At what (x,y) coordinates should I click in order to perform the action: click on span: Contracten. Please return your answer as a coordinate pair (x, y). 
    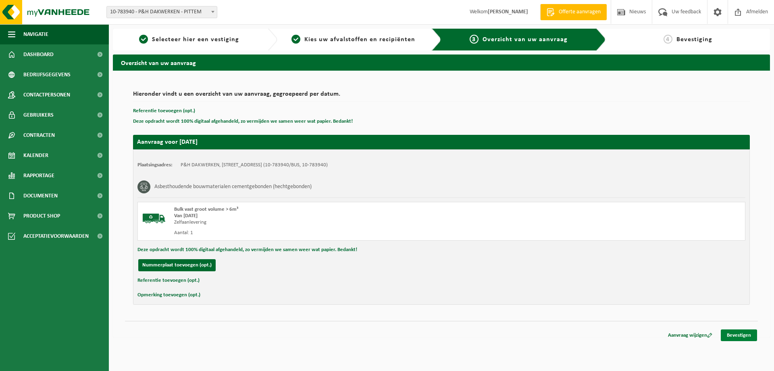
    Looking at the image, I should click on (39, 135).